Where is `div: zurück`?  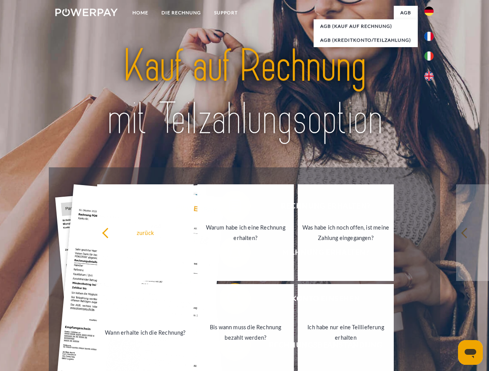 div: zurück is located at coordinates (145, 232).